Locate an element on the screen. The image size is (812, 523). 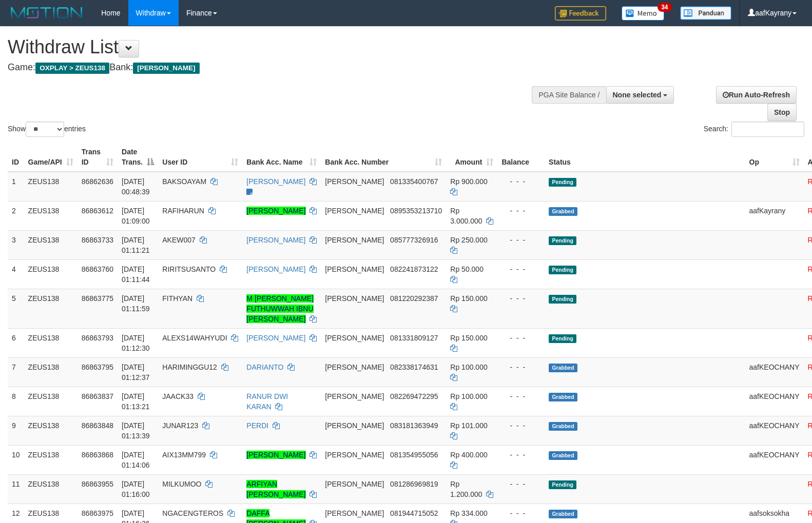
span: 34 is located at coordinates (664, 8).